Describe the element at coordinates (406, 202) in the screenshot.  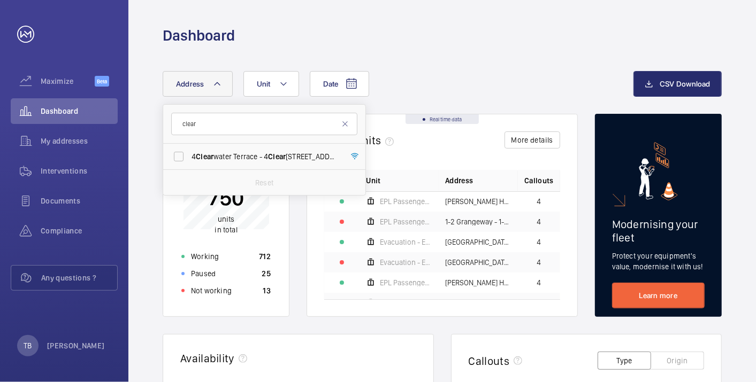
I see `span: EPL Passenger Lift No 1` at that location.